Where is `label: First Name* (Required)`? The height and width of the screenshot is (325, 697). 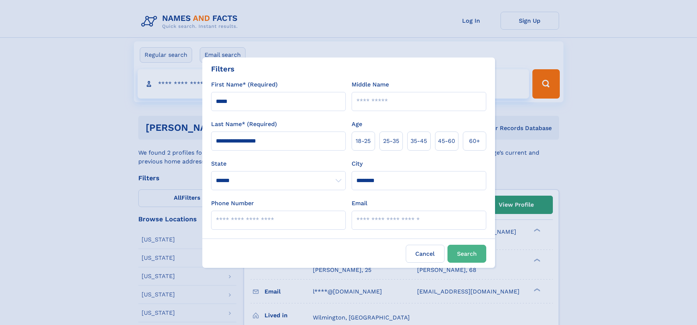
label: First Name* (Required) is located at coordinates (245, 85).